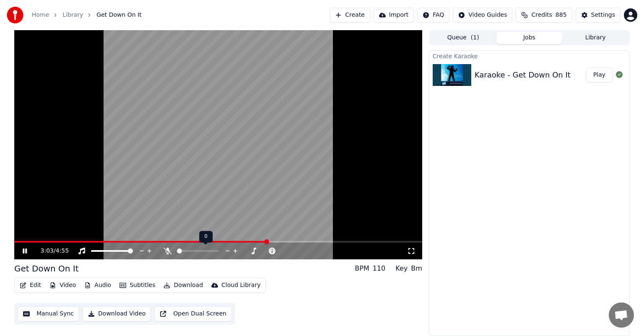 The height and width of the screenshot is (336, 644). I want to click on button: Download, so click(183, 285).